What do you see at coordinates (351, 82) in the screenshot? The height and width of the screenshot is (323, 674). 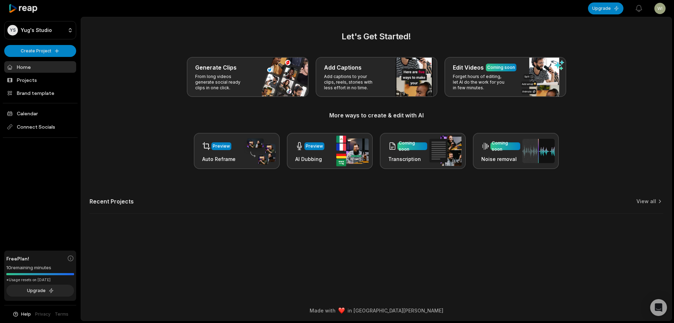 I see `p: Add captions to your clips, reels, stories with less effort in no time.` at bounding box center [351, 82].